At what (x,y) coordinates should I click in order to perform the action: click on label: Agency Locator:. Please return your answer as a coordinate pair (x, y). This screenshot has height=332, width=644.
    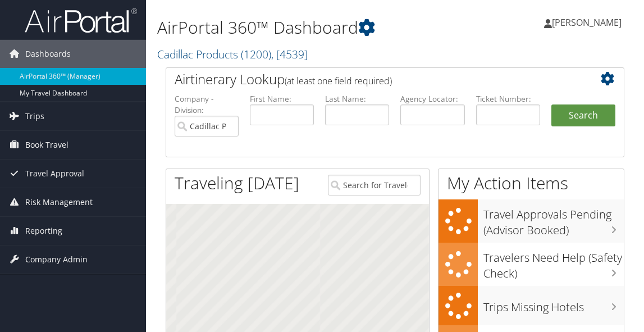
    Looking at the image, I should click on (432, 99).